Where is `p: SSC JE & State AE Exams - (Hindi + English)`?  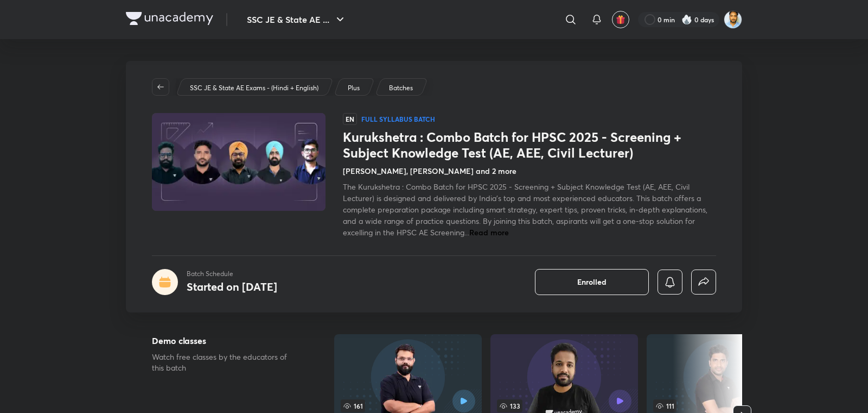 p: SSC JE & State AE Exams - (Hindi + English) is located at coordinates (254, 88).